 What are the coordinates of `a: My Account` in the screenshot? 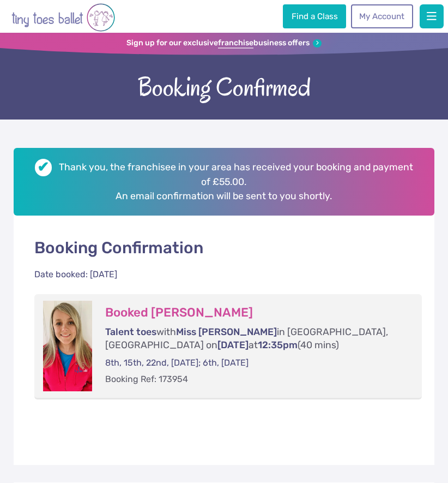 It's located at (383, 16).